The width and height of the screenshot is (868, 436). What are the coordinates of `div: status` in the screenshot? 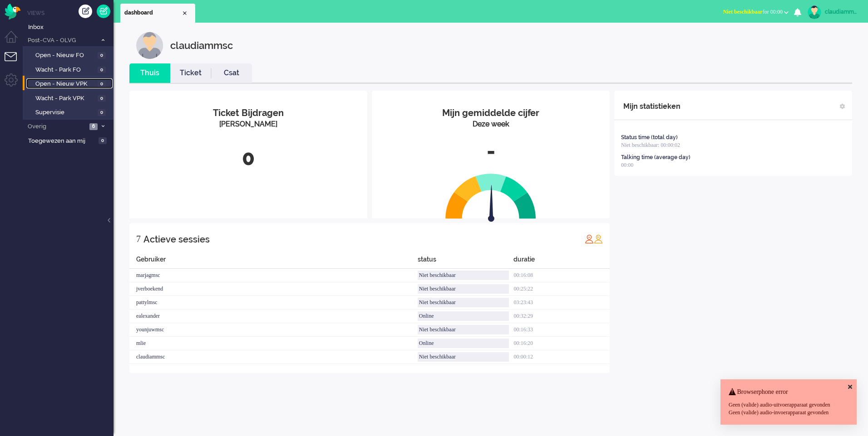 It's located at (465, 261).